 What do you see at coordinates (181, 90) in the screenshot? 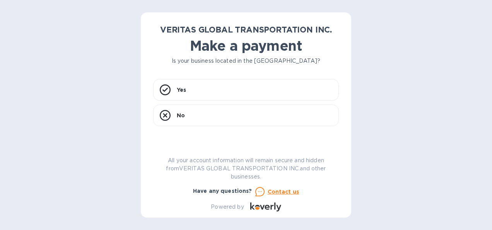
I see `p: Yes` at bounding box center [181, 90].